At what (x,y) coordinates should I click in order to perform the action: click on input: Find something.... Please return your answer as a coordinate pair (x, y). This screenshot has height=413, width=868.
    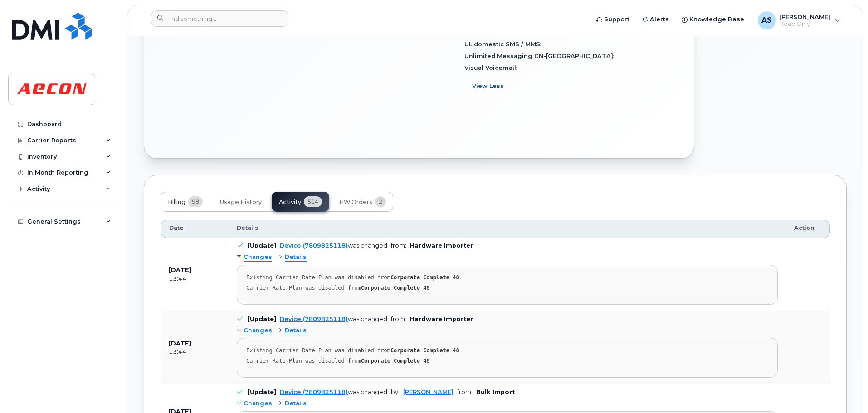
    Looking at the image, I should click on (219, 19).